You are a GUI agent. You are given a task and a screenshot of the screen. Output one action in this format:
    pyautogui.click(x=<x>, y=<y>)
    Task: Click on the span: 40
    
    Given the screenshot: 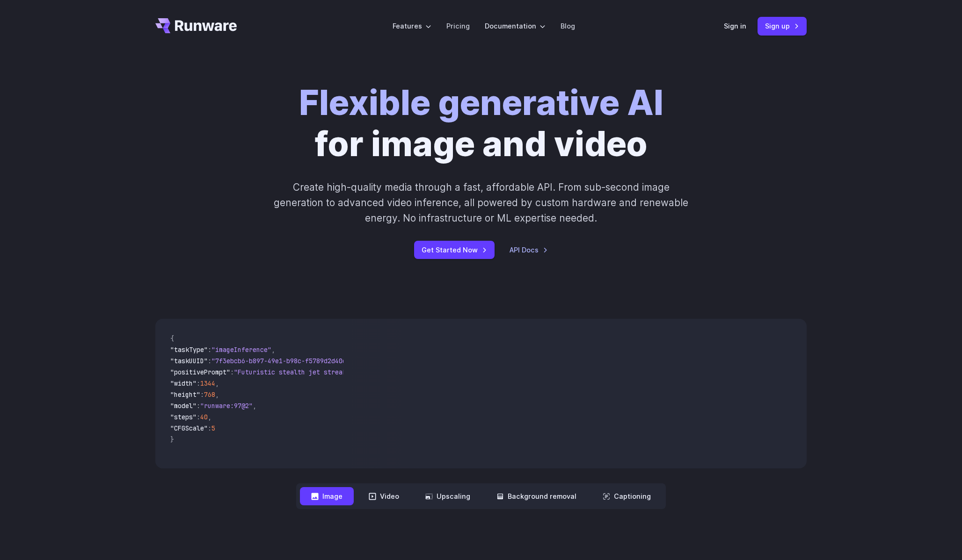 What is the action you would take?
    pyautogui.click(x=204, y=417)
    